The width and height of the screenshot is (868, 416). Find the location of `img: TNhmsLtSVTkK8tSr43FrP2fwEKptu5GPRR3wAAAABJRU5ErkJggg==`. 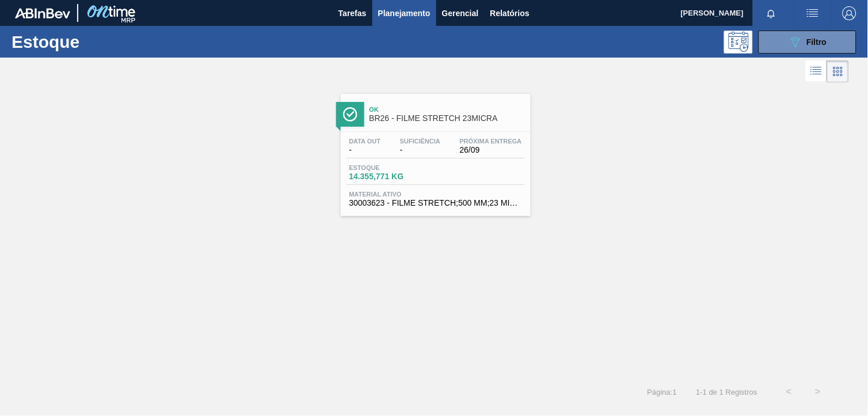

img: TNhmsLtSVTkK8tSr43FrP2fwEKptu5GPRR3wAAAABJRU5ErkJggg== is located at coordinates (42, 13).